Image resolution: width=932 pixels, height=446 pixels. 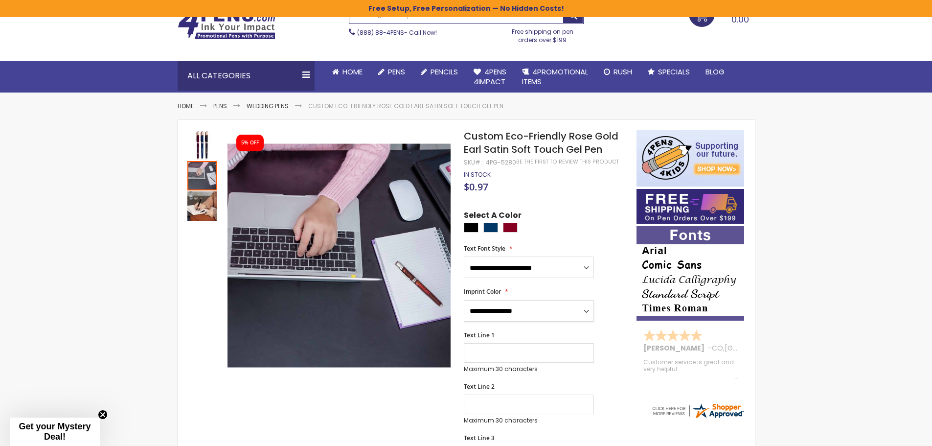 I want to click on div: All Categories, so click(x=246, y=76).